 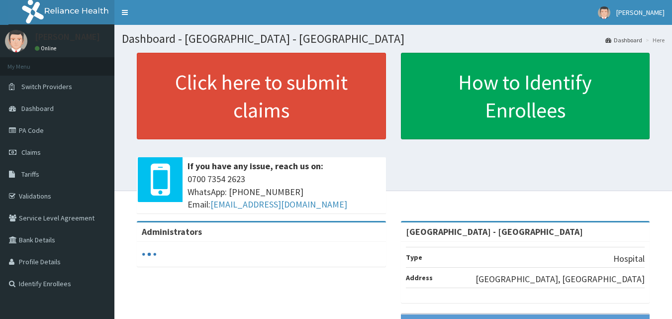 I want to click on b: Administrators, so click(x=172, y=231).